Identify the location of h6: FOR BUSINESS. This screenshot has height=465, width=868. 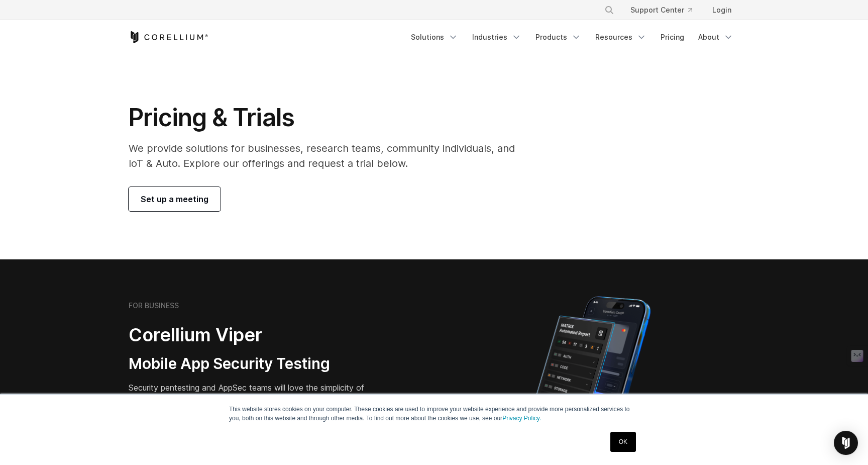
(154, 305).